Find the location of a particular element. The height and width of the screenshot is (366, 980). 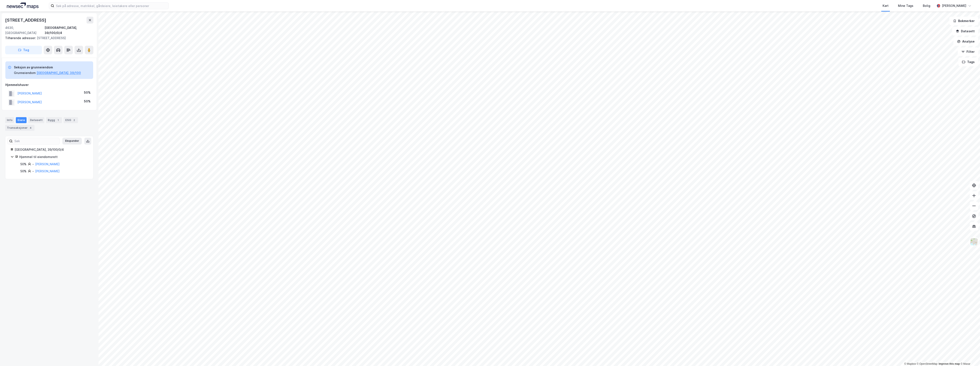

a: Mapbox is located at coordinates (910, 364).